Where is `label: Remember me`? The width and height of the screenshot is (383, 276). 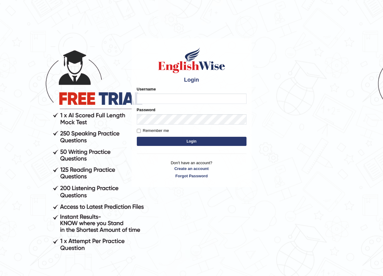 label: Remember me is located at coordinates (153, 131).